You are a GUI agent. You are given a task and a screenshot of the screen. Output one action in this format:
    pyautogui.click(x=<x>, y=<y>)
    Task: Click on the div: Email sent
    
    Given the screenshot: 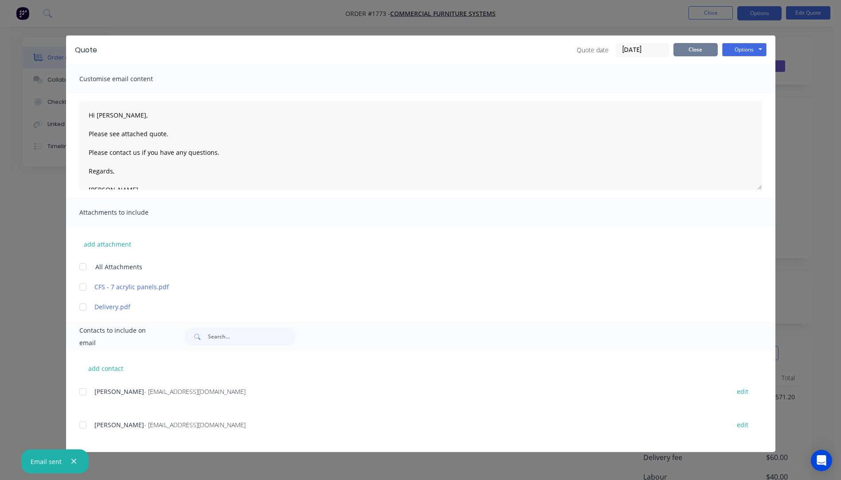 What is the action you would take?
    pyautogui.click(x=46, y=461)
    